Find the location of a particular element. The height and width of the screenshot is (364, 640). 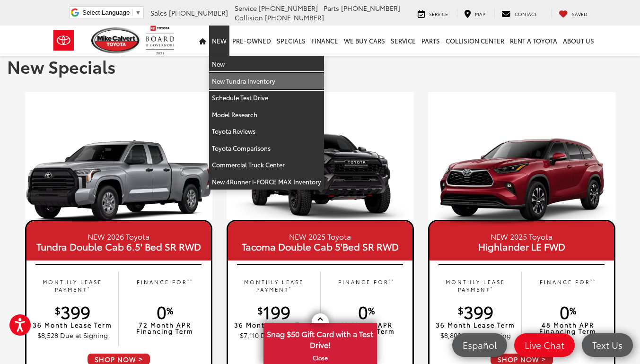

img: 25_Highlander_XLE_Ruby_Red_Pearl_Left is located at coordinates (522, 179).